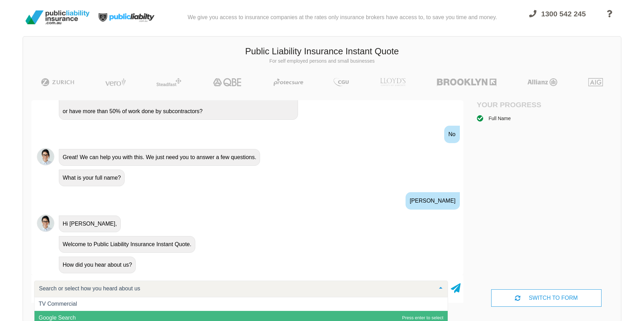 The width and height of the screenshot is (644, 321). I want to click on input: Search or select how you heard about us, so click(235, 288).